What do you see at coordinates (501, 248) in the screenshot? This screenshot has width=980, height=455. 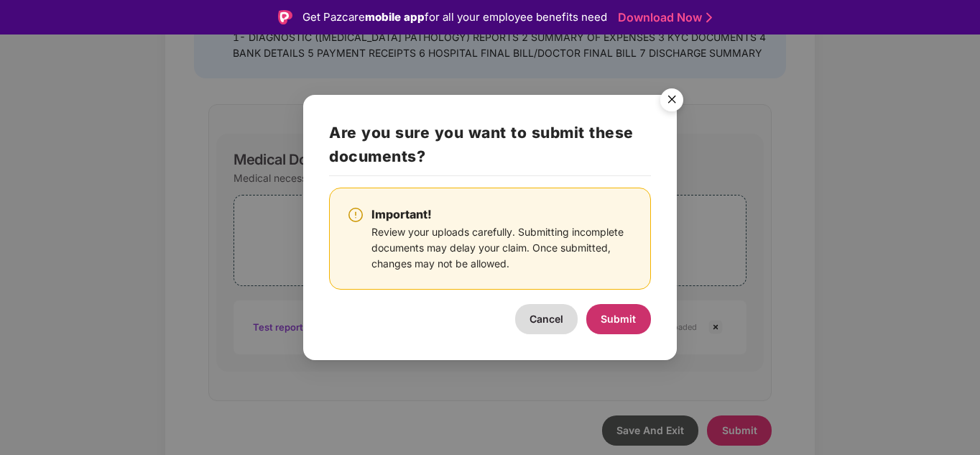 I see `div: Review your uploads carefully. Submitting incomplete documents may delay your claim. Once submitt...` at bounding box center [501, 248].